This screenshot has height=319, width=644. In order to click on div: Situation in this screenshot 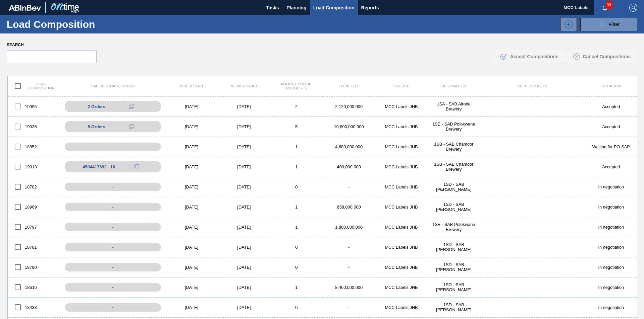, I will do `click(611, 86)`.